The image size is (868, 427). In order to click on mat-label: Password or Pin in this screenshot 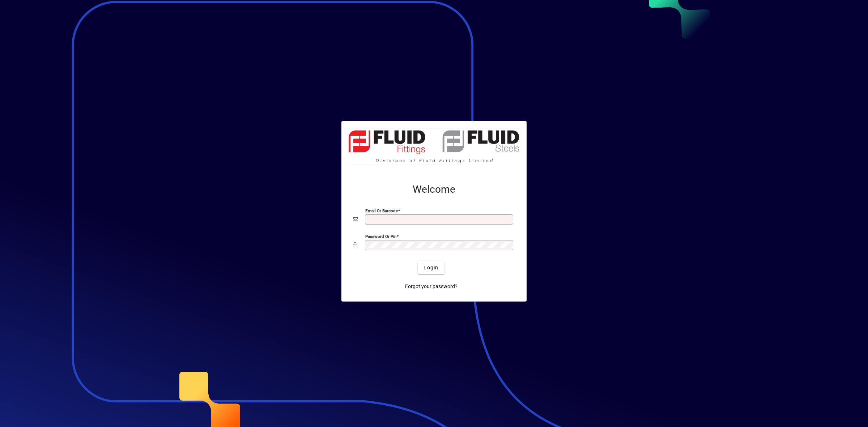, I will do `click(381, 237)`.